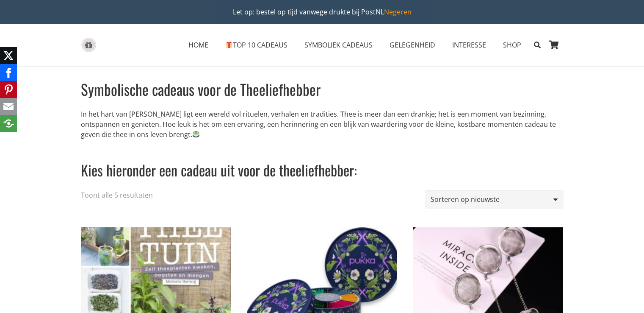 This screenshot has width=644, height=313. I want to click on a: SYMBOLIEK CADEAUSSYMBOLIEK CADEAUS Menu, so click(339, 45).